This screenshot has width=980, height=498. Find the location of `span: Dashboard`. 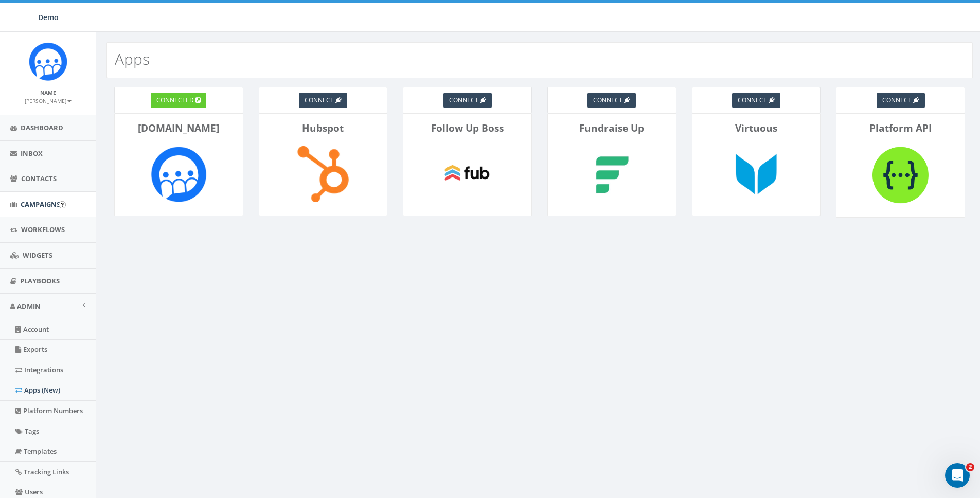

span: Dashboard is located at coordinates (42, 128).